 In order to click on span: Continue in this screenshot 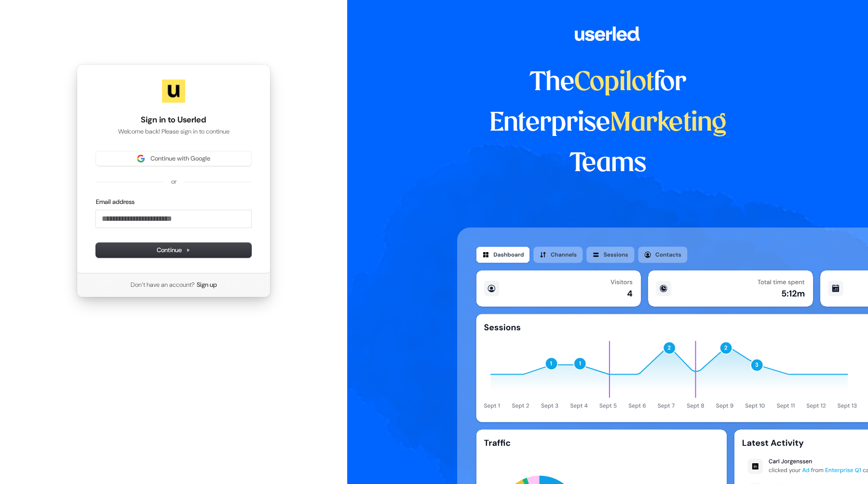, I will do `click(173, 250)`.